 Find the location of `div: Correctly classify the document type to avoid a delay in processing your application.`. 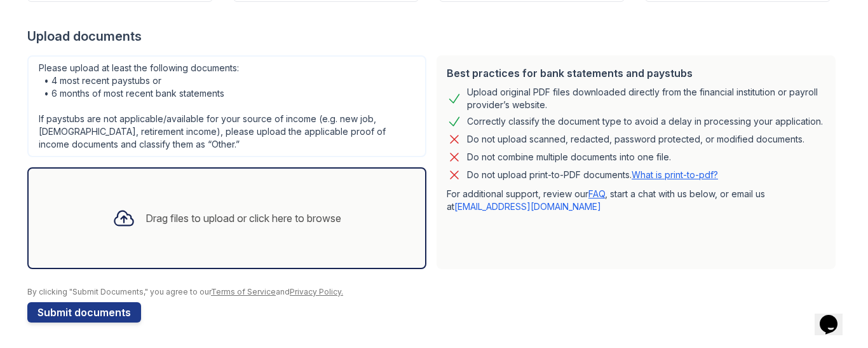

div: Correctly classify the document type to avoid a delay in processing your application. is located at coordinates (645, 122).